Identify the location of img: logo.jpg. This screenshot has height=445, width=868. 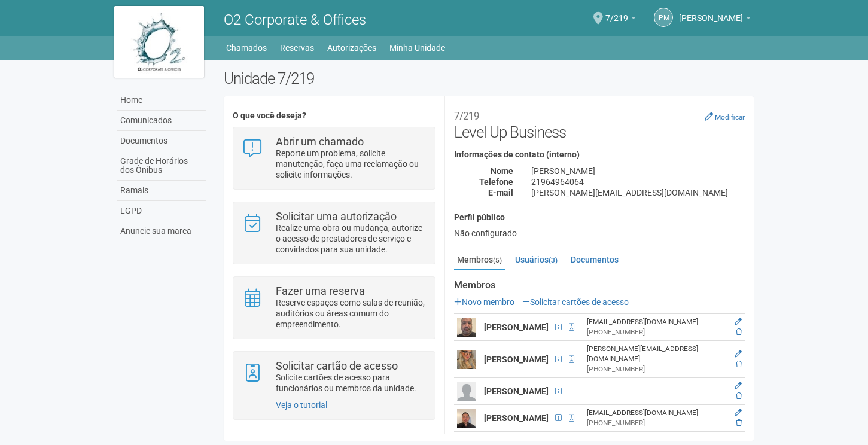
(159, 42).